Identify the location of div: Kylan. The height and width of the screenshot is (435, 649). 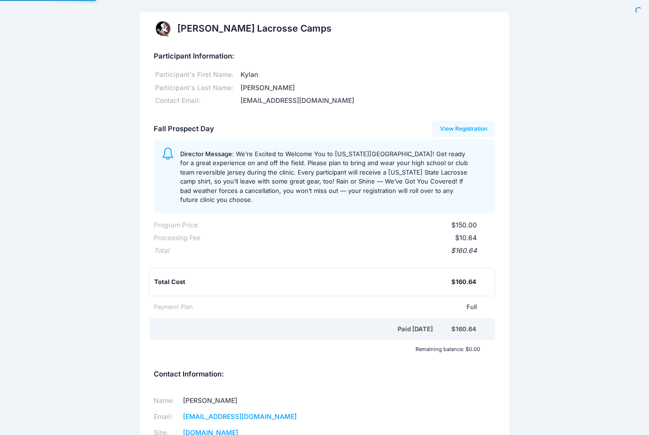
(367, 75).